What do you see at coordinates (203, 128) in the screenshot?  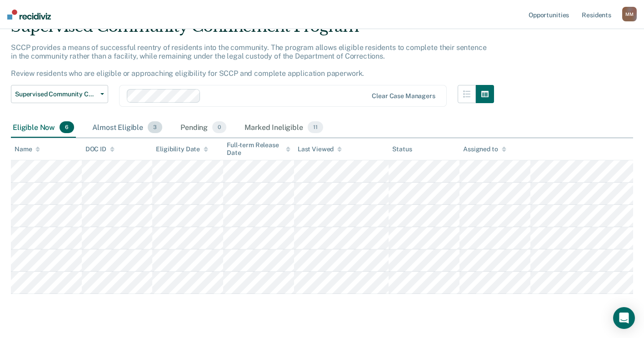 I see `div: Pending0` at bounding box center [203, 128].